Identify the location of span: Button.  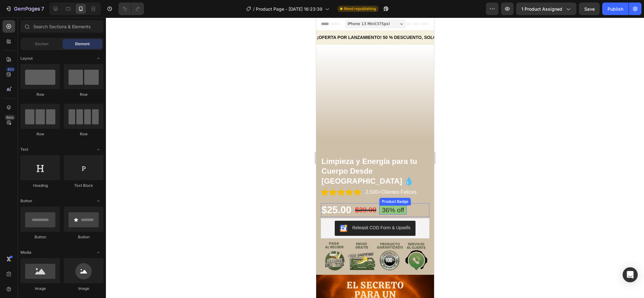
(26, 201).